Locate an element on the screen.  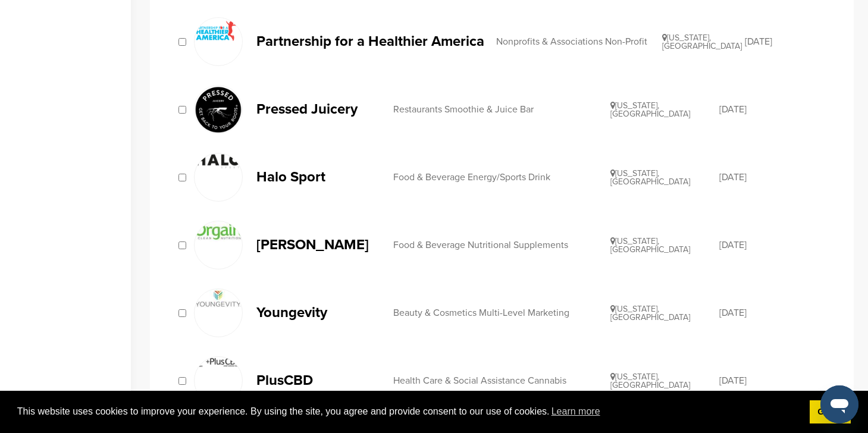
img: Halo black logo 410x is located at coordinates (218, 161).